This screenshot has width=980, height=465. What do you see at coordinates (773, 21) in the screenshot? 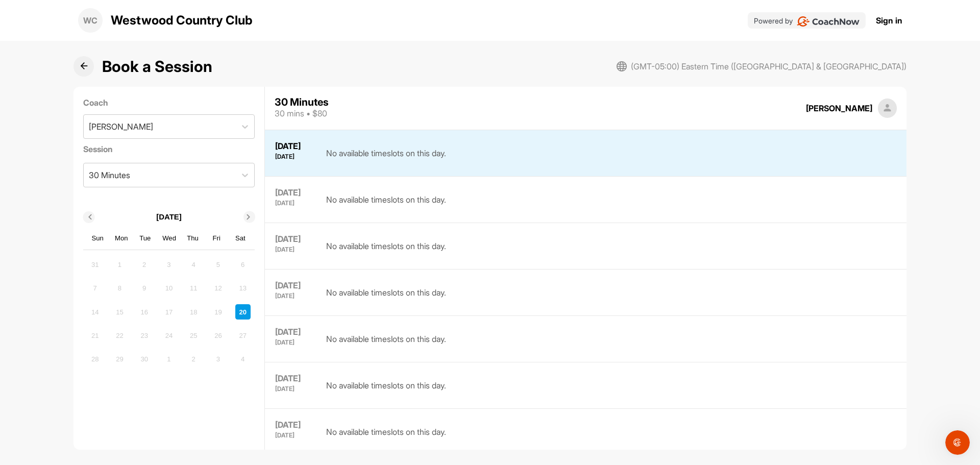
I see `p: Powered by` at bounding box center [773, 21].